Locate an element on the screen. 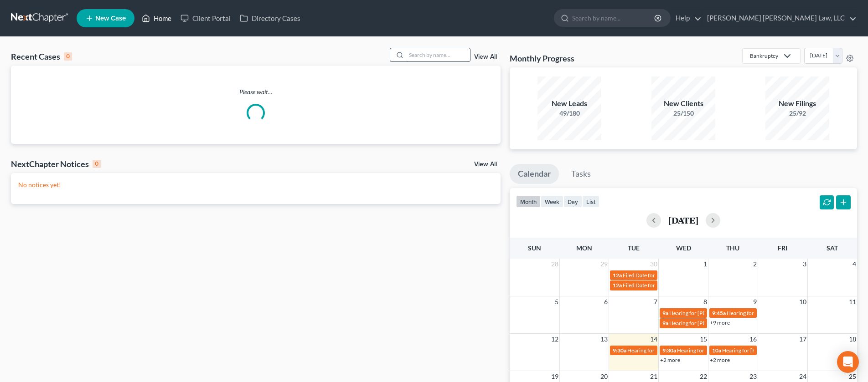 The height and width of the screenshot is (382, 868). span: 11 is located at coordinates (852, 302).